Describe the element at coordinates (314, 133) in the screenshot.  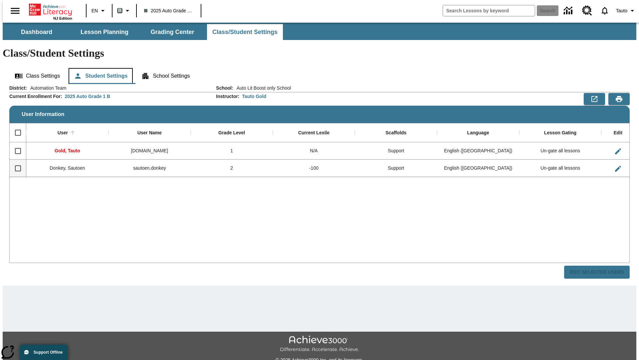
I see `div: Current Lexile` at that location.